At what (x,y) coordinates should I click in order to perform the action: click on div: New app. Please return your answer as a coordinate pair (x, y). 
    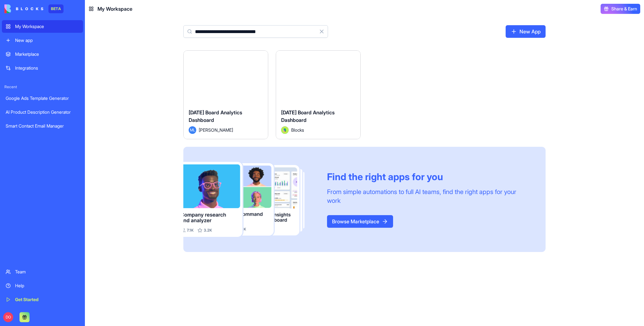
    Looking at the image, I should click on (47, 40).